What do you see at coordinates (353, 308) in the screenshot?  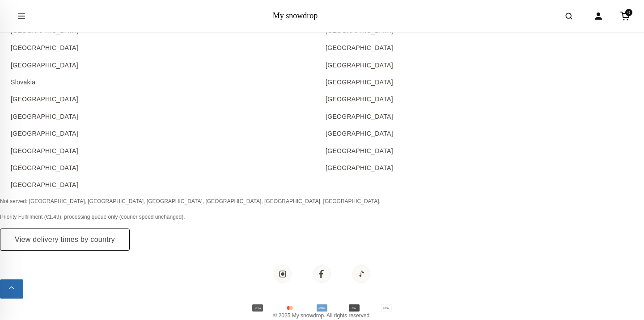 I see `text:  Pay` at bounding box center [353, 308].